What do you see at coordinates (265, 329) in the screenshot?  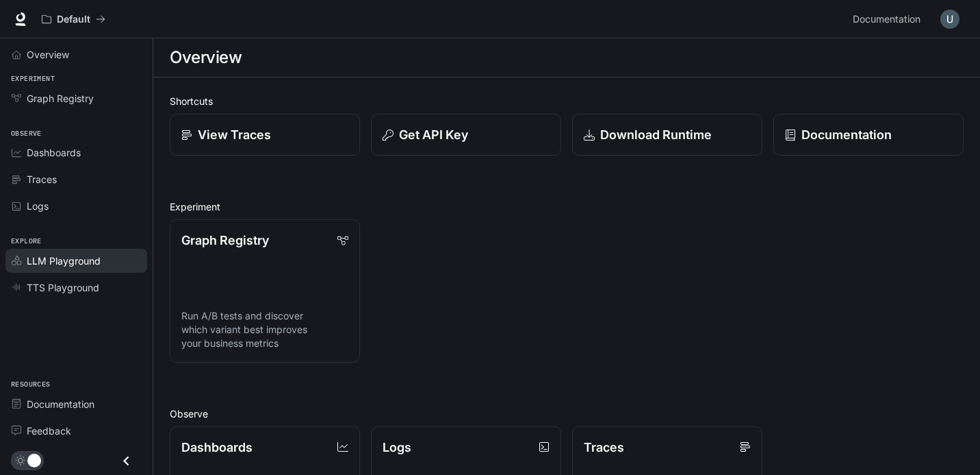 I see `p: Run A/B tests and discover which variant best improves your business metrics` at bounding box center [265, 329].